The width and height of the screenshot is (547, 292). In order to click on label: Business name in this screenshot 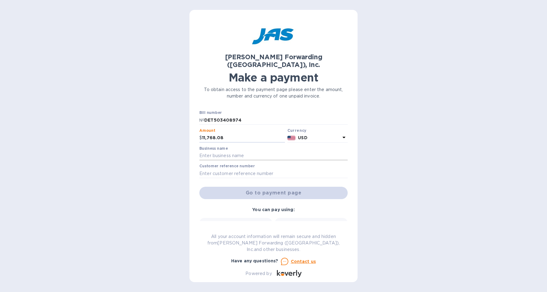, I will do `click(214, 149)`.